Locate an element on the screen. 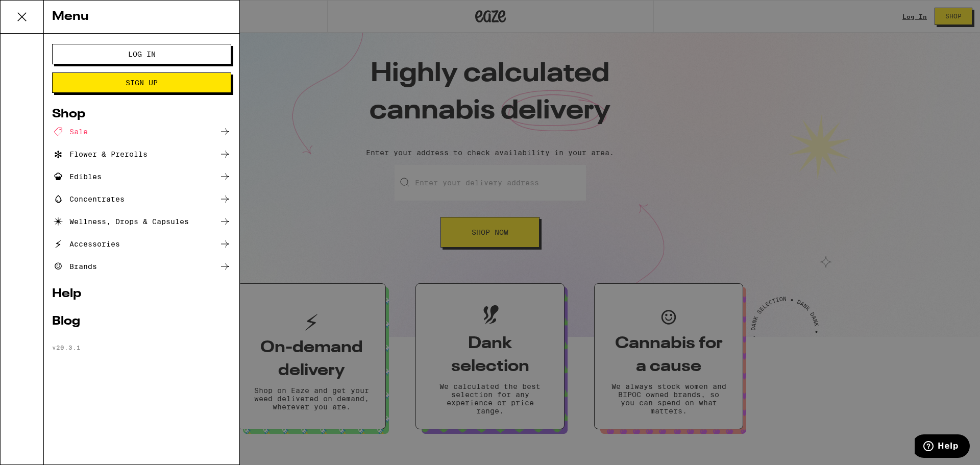 The image size is (980, 465). span: Sign Up is located at coordinates (142, 83).